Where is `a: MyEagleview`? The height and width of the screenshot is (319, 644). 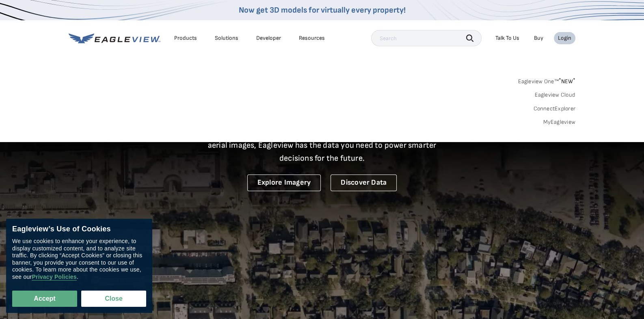
a: MyEagleview is located at coordinates (559, 123).